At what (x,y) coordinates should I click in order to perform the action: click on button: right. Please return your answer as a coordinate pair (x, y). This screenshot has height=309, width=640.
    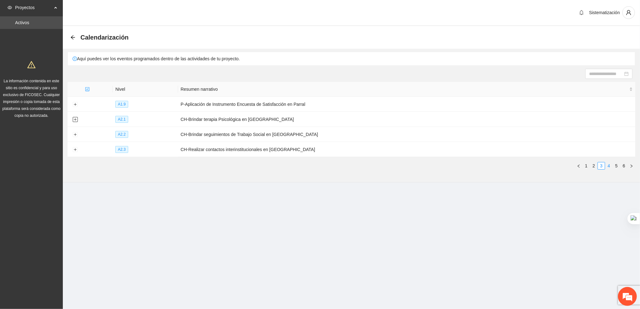
    Looking at the image, I should click on (632, 166).